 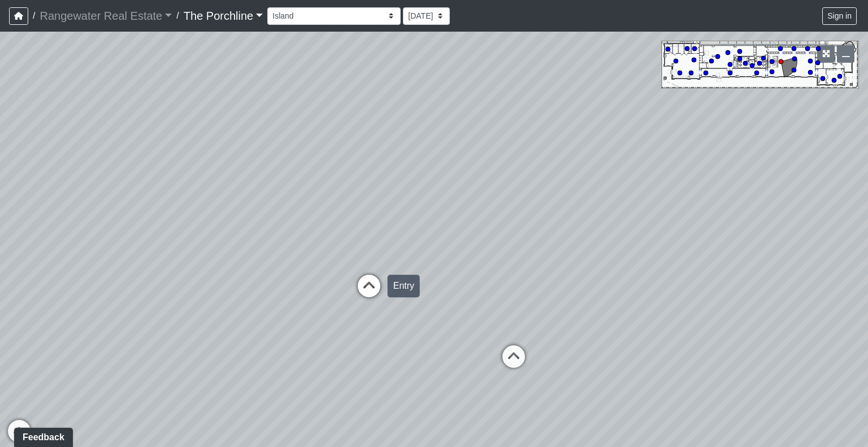 I want to click on button: Feedback, so click(x=35, y=13).